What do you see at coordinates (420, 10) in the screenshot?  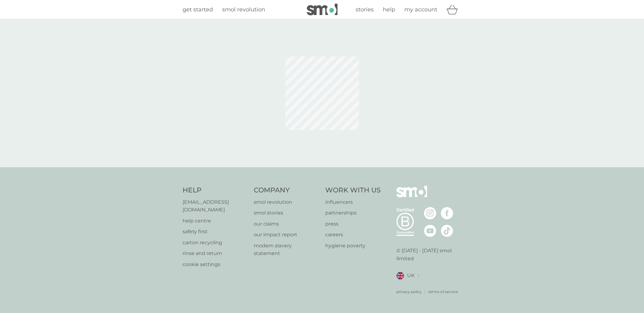 I see `span: my account` at bounding box center [420, 10].